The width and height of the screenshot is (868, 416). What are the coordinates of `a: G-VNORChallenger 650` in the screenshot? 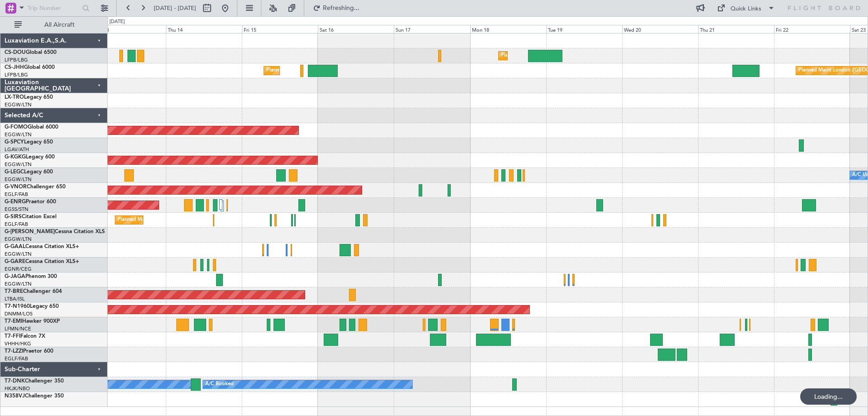 It's located at (35, 187).